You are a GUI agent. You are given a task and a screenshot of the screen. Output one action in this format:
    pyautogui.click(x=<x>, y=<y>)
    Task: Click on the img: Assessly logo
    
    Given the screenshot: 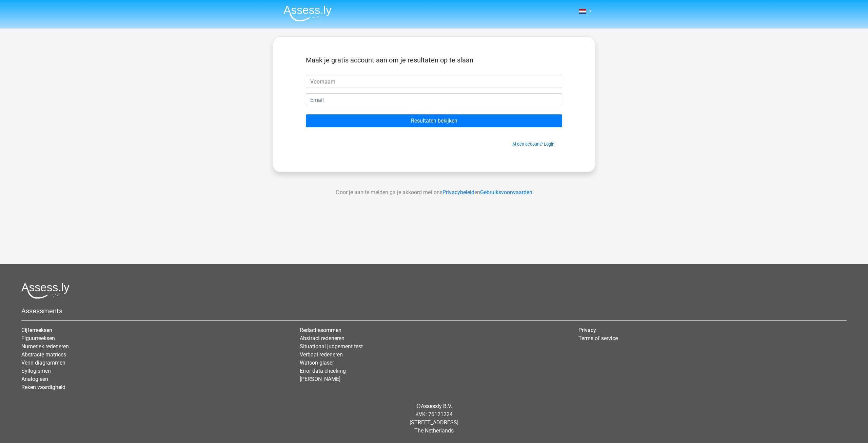 What is the action you would take?
    pyautogui.click(x=46, y=291)
    